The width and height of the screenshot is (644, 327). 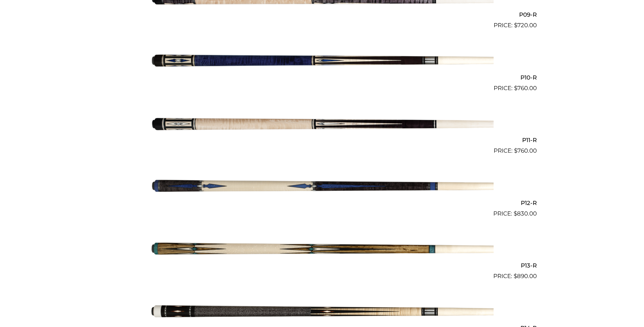 I want to click on a: P13-R $890.00, so click(x=322, y=251).